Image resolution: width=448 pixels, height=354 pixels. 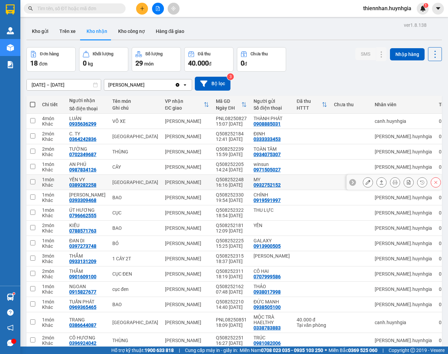 What do you see at coordinates (382, 182) in the screenshot?
I see `div: Giao hàng` at bounding box center [382, 182].